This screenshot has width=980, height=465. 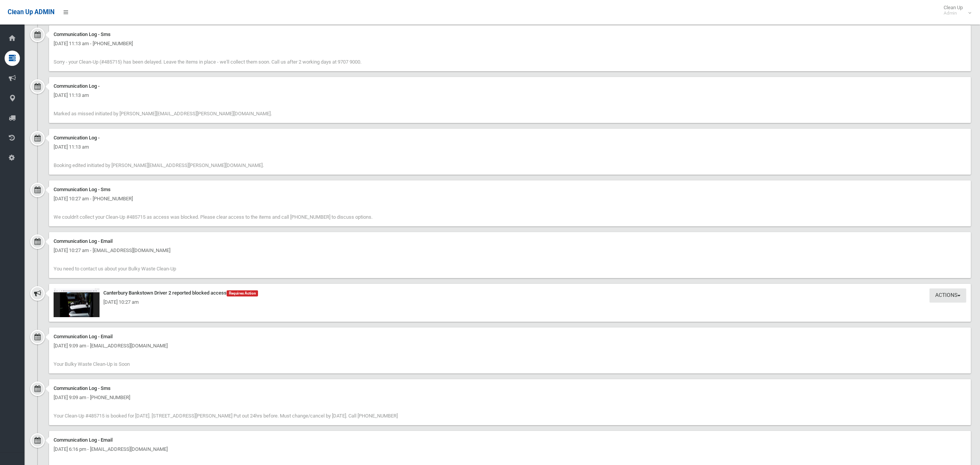 I want to click on span: You need to contact us about your Bulky Waste Clean-Up, so click(x=115, y=268).